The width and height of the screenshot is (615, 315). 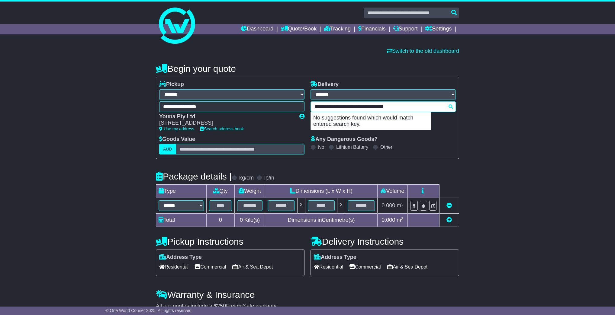 I want to click on typeahead: Please provide city, so click(x=383, y=107).